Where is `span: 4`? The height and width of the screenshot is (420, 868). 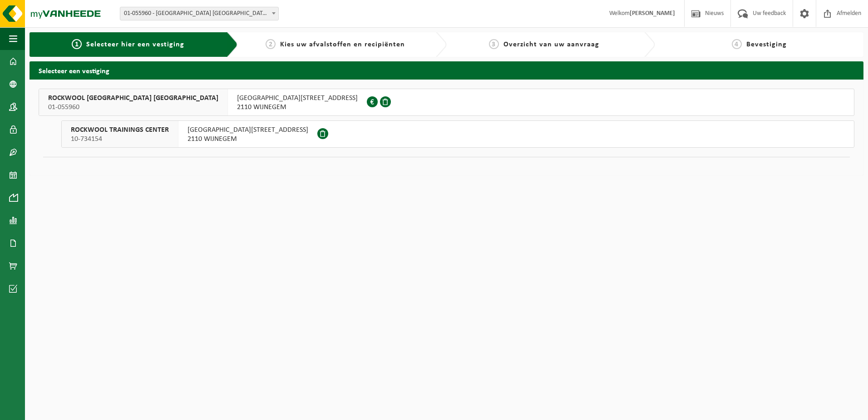 span: 4 is located at coordinates (737, 44).